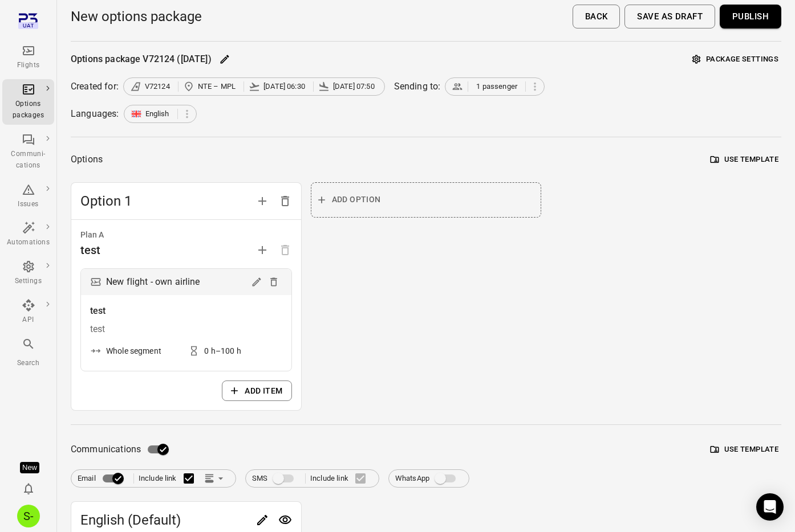 This screenshot has width=795, height=532. Describe the element at coordinates (276, 479) in the screenshot. I see `label: Sms integration not set up. Contact Plan3 to enable this feature` at that location.